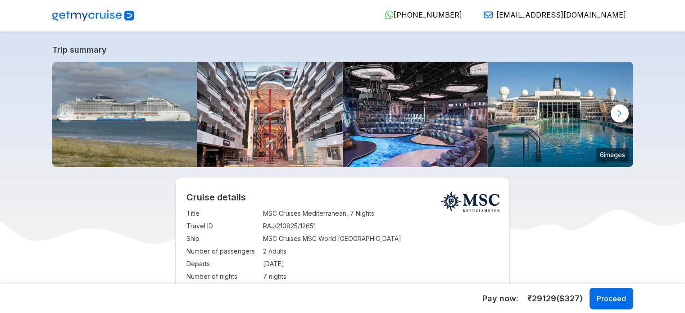 The image size is (685, 313). What do you see at coordinates (389, 15) in the screenshot?
I see `img: WhatsApp` at bounding box center [389, 15].